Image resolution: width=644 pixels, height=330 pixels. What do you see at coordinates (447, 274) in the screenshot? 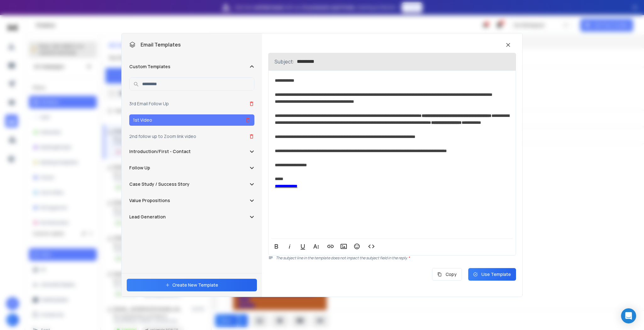
I see `button: Copy` at bounding box center [447, 274].